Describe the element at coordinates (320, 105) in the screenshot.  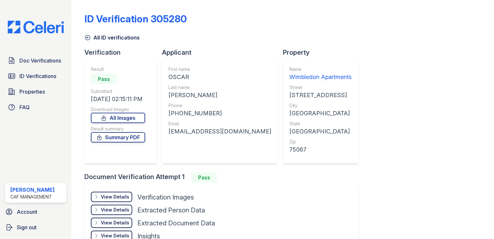
I see `div: City` at that location.